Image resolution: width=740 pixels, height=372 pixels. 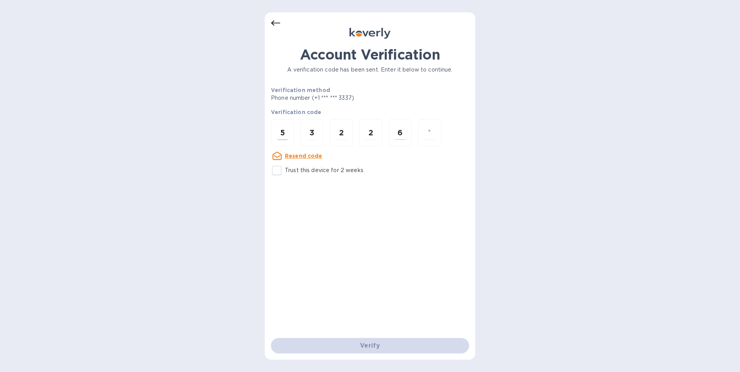 I want to click on p: Verification code, so click(x=370, y=112).